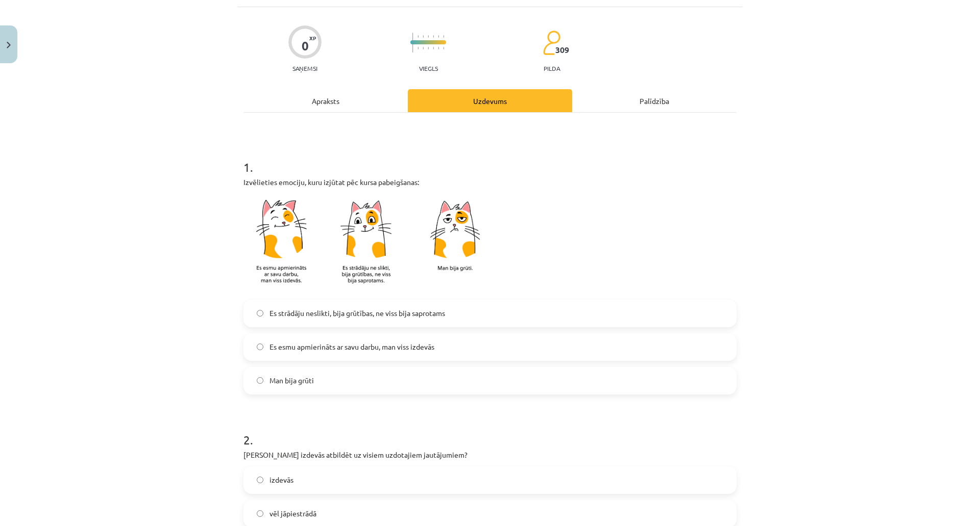 The image size is (980, 526). I want to click on span: Man bija grūti, so click(291, 380).